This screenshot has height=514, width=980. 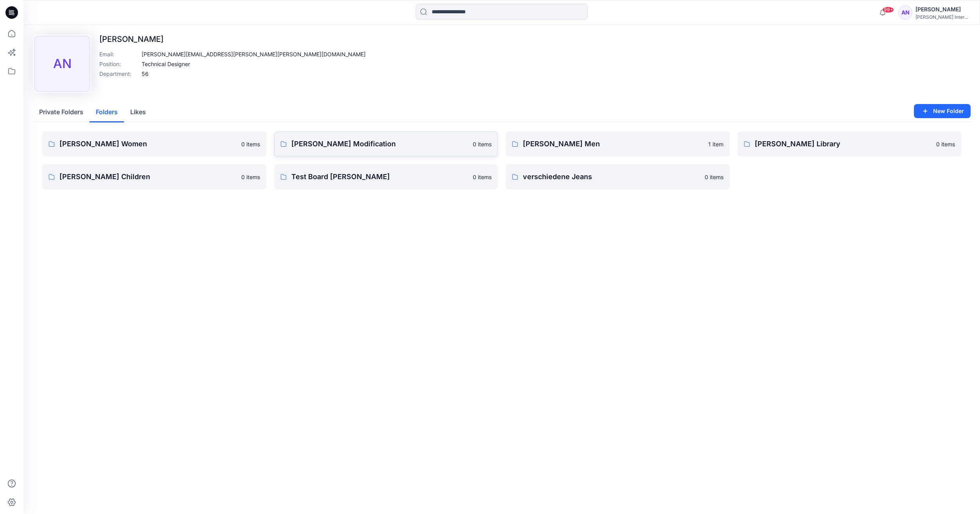 I want to click on a: verschiedene Jeans0 items, so click(x=617, y=177).